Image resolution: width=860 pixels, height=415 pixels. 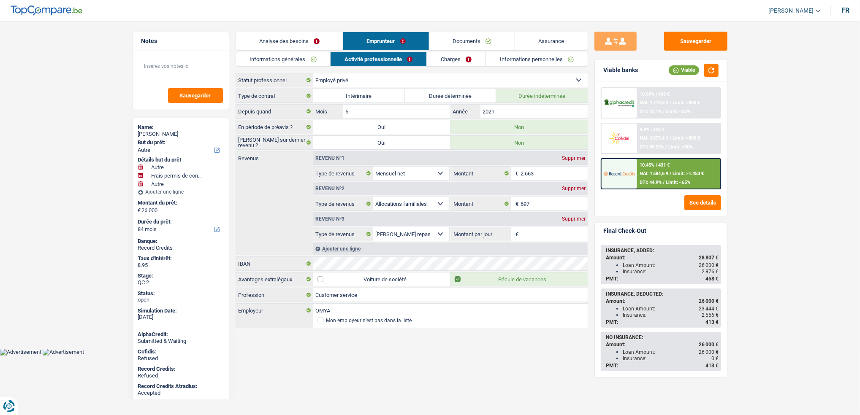 What do you see at coordinates (274, 279) in the screenshot?
I see `label: Avantages extralégaux` at bounding box center [274, 279].